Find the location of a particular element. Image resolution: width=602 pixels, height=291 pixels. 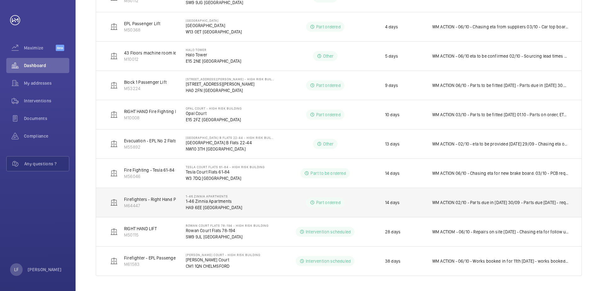

p: LF is located at coordinates (16, 269).